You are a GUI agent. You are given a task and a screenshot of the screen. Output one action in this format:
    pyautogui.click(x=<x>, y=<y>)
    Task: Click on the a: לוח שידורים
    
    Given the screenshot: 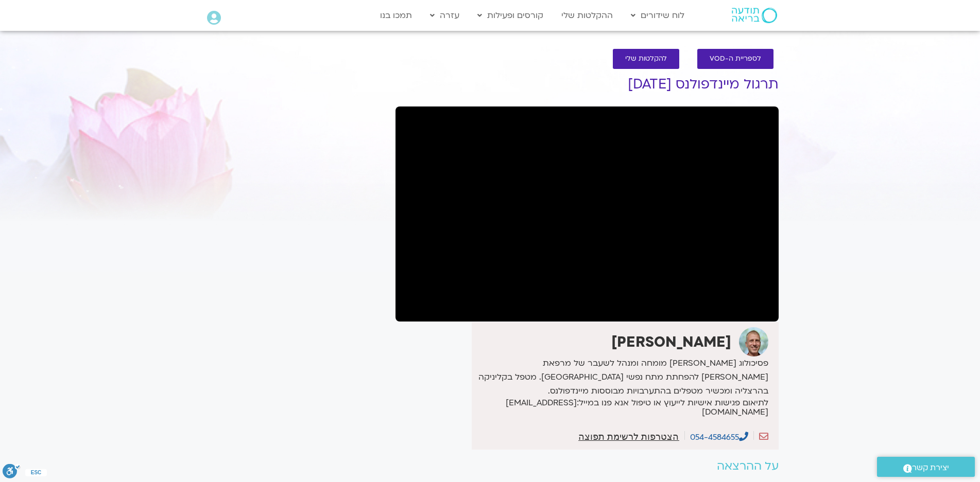 What is the action you would take?
    pyautogui.click(x=657, y=15)
    